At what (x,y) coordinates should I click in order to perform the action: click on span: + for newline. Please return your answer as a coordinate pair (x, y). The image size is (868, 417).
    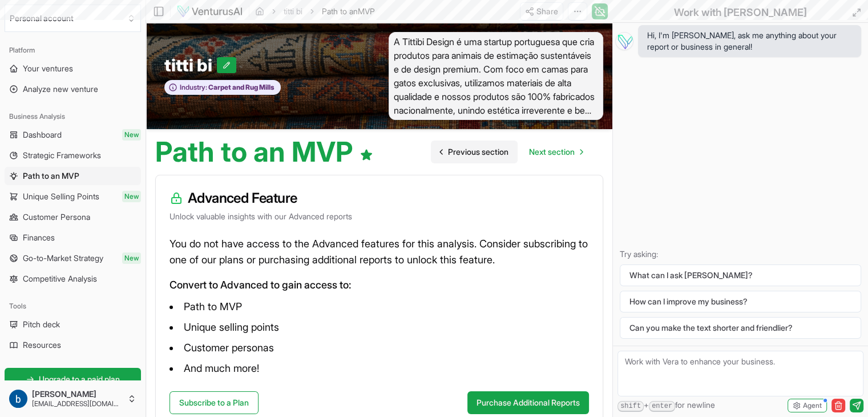
    Looking at the image, I should click on (666, 405).